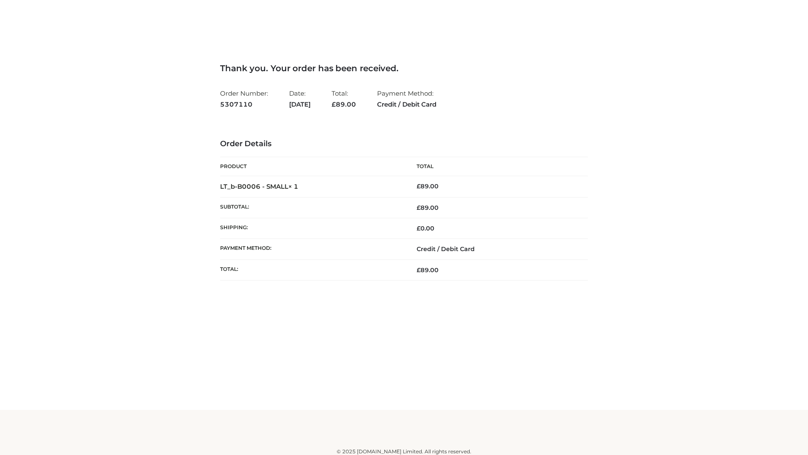 Image resolution: width=808 pixels, height=455 pixels. Describe the element at coordinates (407, 104) in the screenshot. I see `strong: Credit / Debit Card` at that location.